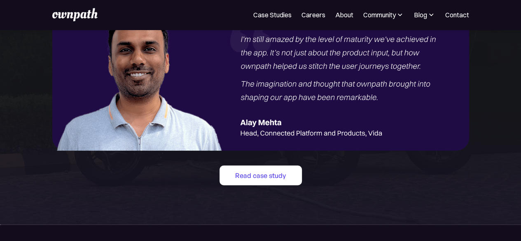 This screenshot has width=521, height=241. Describe the element at coordinates (458, 15) in the screenshot. I see `a: Contact` at that location.